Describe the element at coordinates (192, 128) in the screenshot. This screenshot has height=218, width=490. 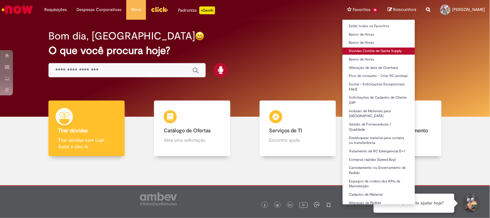
I see `a: Catálogo de Ofertas Abra uma solicitação` at that location.